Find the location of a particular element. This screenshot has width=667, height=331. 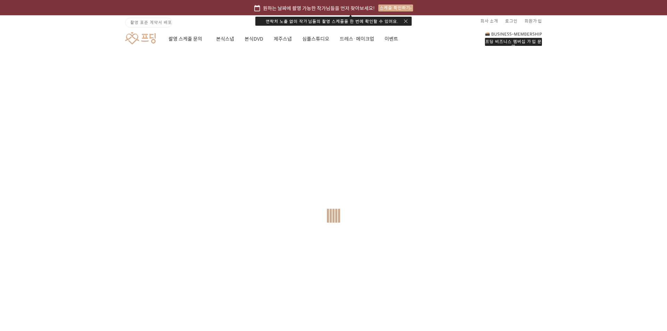

div: 프딩 비즈니스 멤버십 가입 문의 is located at coordinates (513, 42).